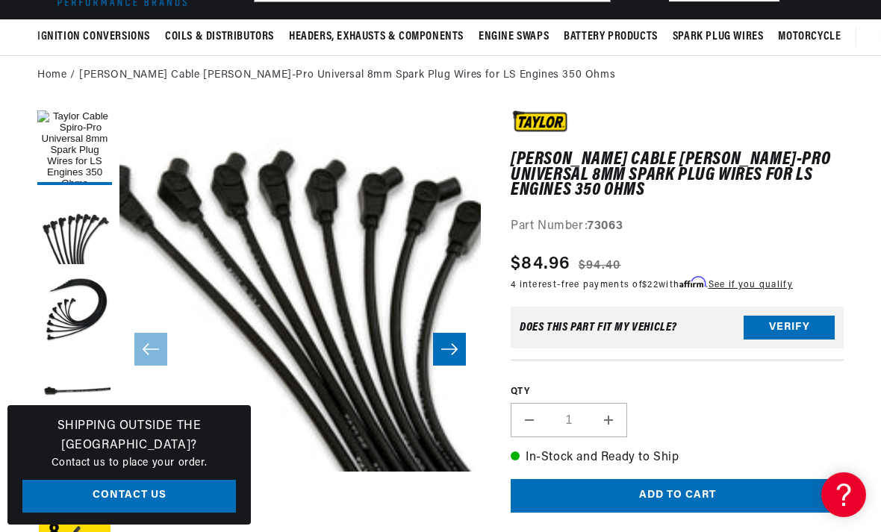  What do you see at coordinates (449, 349) in the screenshot?
I see `button: Slide right` at bounding box center [449, 349].